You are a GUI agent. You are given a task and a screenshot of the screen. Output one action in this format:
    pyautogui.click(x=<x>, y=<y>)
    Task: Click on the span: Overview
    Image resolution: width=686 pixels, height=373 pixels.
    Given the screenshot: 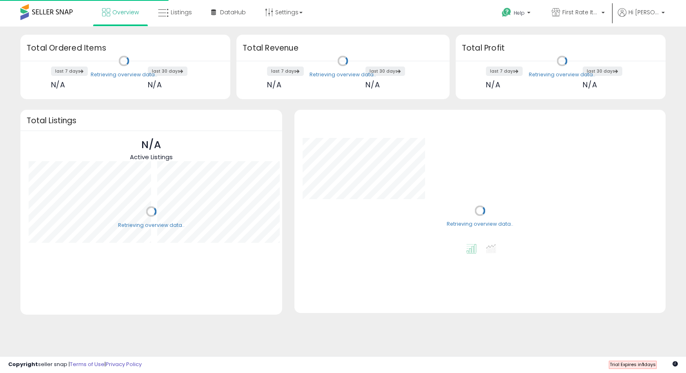 What is the action you would take?
    pyautogui.click(x=125, y=12)
    